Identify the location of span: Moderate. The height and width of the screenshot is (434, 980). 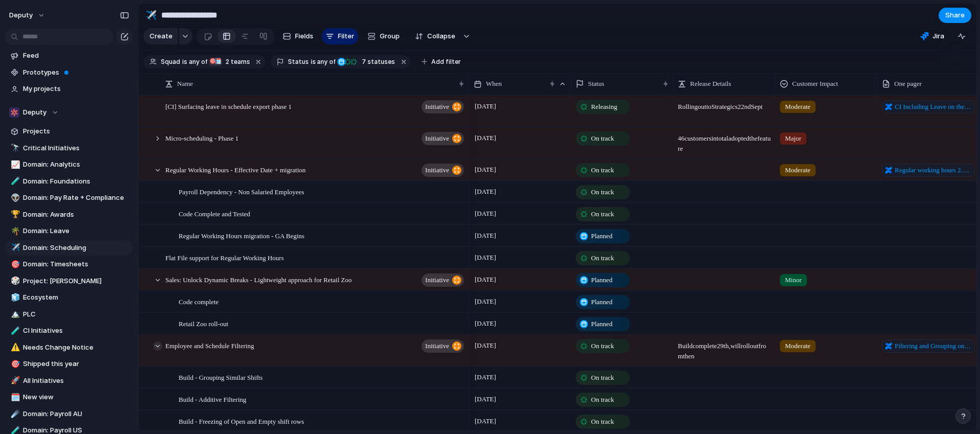
(798, 106).